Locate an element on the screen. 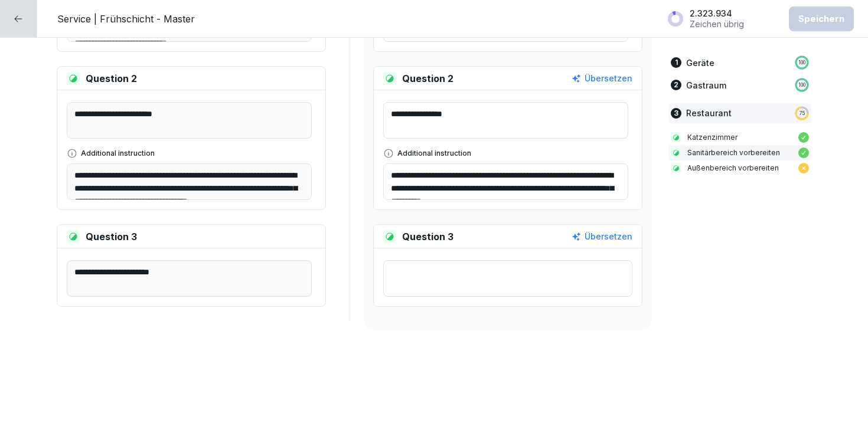  p: Geräte is located at coordinates (701, 62).